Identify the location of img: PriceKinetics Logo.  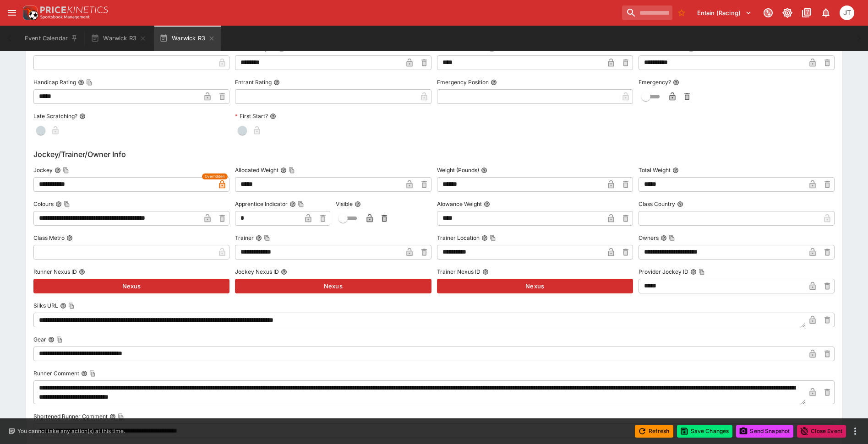
(30, 13).